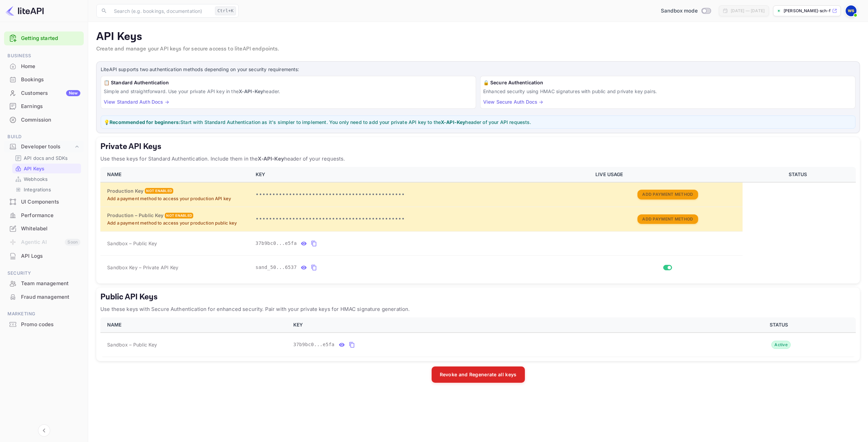  Describe the element at coordinates (143, 267) in the screenshot. I see `span: Sandbox Key – Private API Key` at that location.